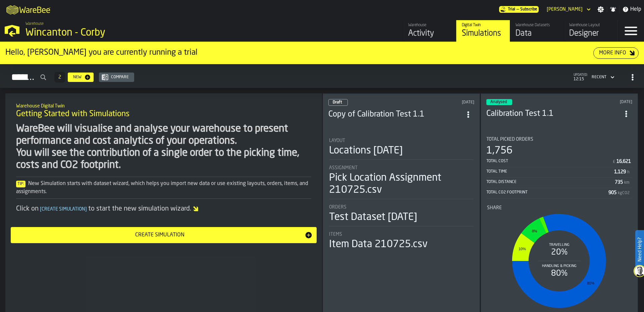  What do you see at coordinates (35, 24) in the screenshot?
I see `span: Warehouse` at bounding box center [35, 24].